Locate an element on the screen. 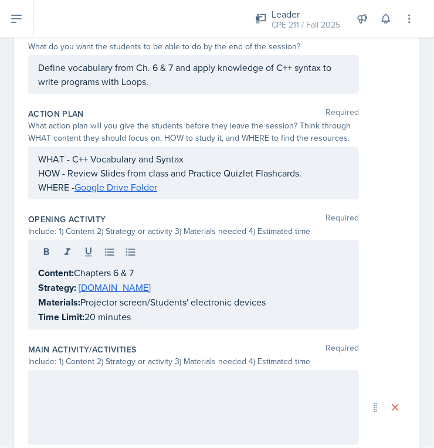 Image resolution: width=434 pixels, height=448 pixels. p: Define vocabulary from Ch. 6 & 7 and apply knowledge of C++ syntax to write programs with Loops. is located at coordinates (193, 74).